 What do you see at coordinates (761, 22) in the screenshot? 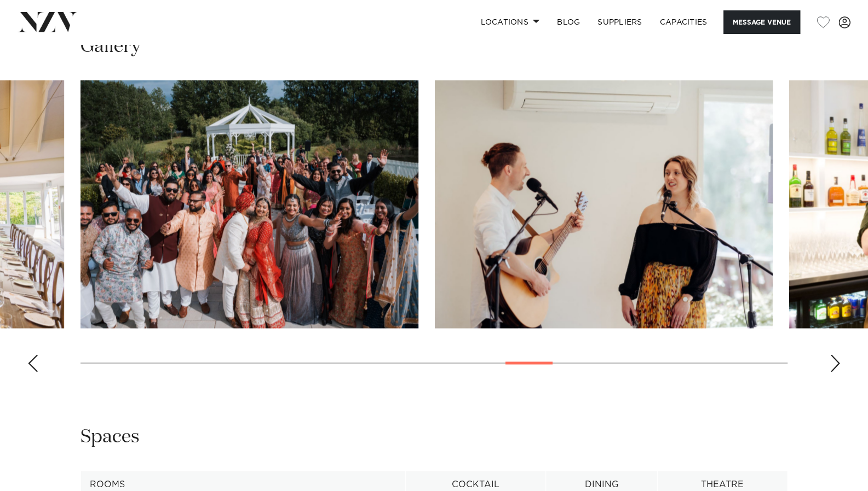
I see `button: Message Venue` at bounding box center [761, 22].